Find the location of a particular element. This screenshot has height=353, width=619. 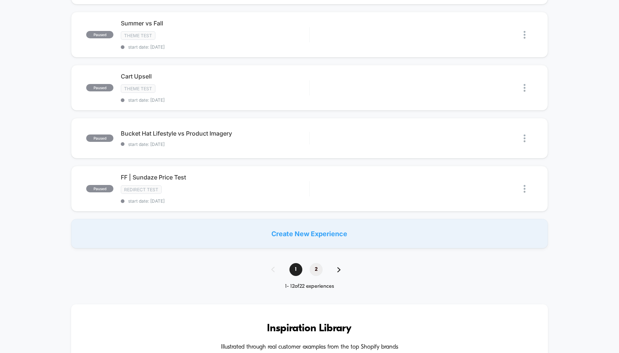

span: Summer vs Fall is located at coordinates (215, 23).